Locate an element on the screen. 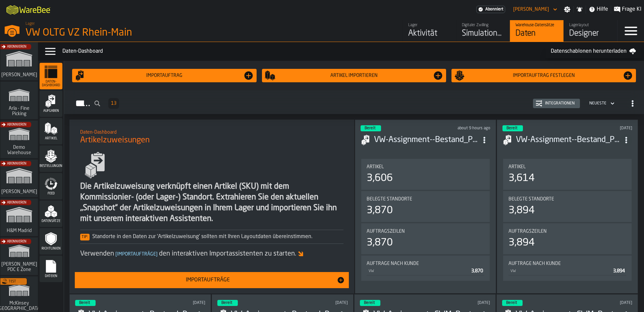 The height and width of the screenshot is (312, 644). span: 3,894 is located at coordinates (619, 271).